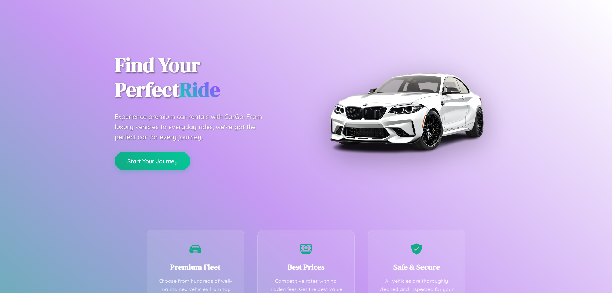 This screenshot has height=293, width=612. What do you see at coordinates (406, 112) in the screenshot?
I see `img: Premium BMW car rental vehicle` at bounding box center [406, 112].